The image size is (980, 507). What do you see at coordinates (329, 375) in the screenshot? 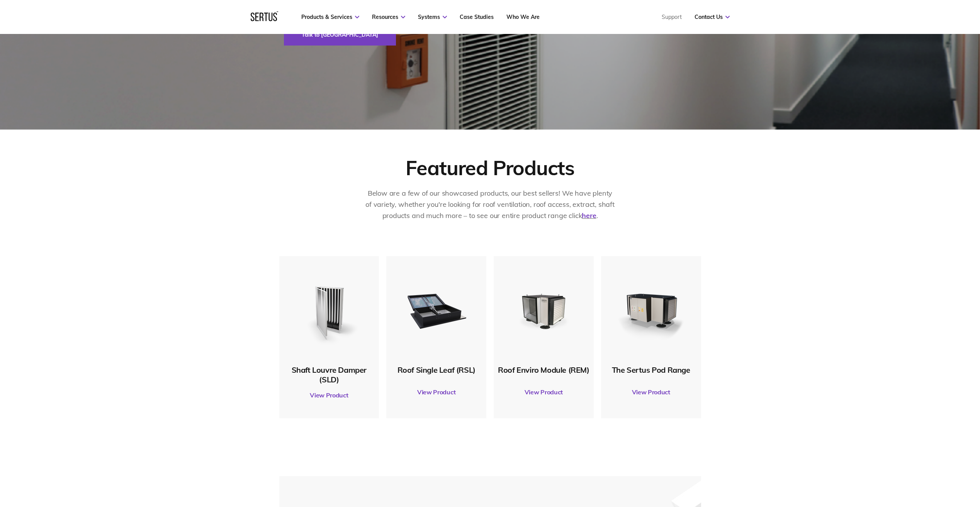
I see `div: Shaft Louvre Damper (SLD)` at bounding box center [329, 375].